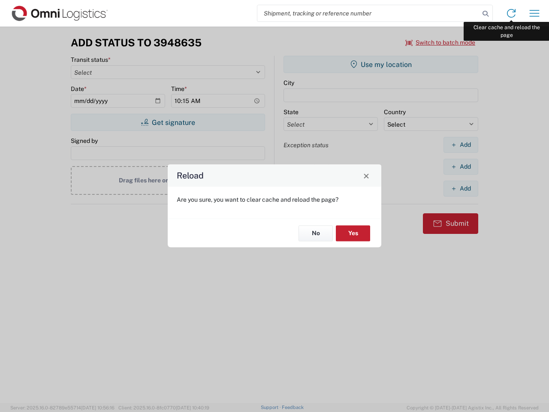 This screenshot has height=412, width=549. Describe the element at coordinates (369, 13) in the screenshot. I see `input: Shipment, tracking or reference number` at that location.